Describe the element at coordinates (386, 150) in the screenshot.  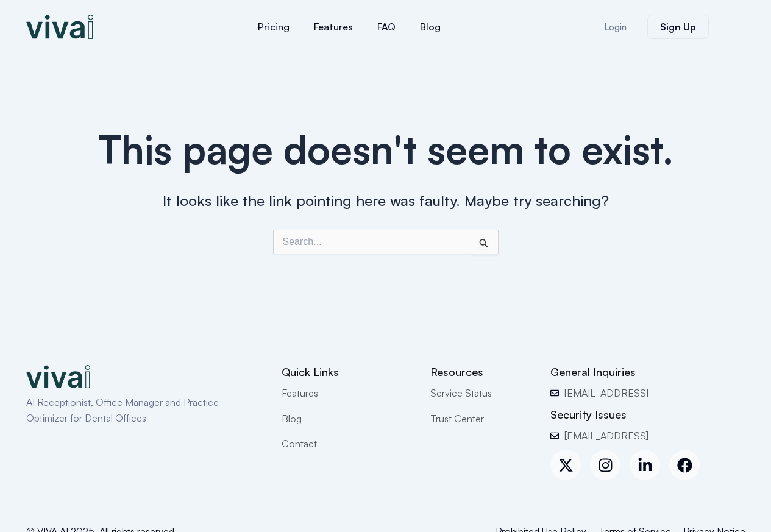
I see `h1: This page doesn't seem to exist.` at that location.